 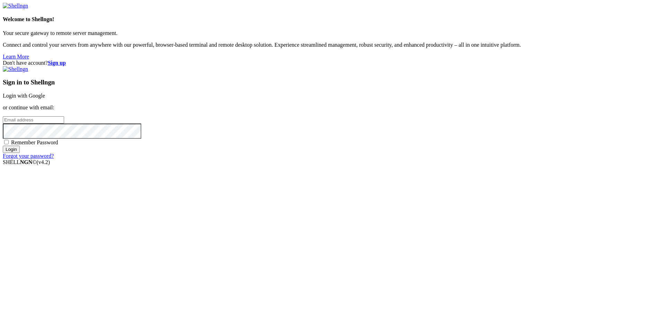 I want to click on a: Learn More, so click(x=16, y=56).